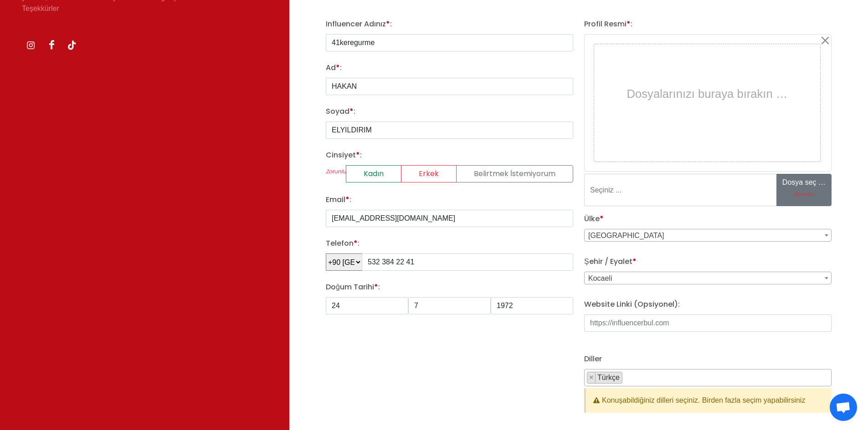  I want to click on label: Ülke, so click(594, 219).